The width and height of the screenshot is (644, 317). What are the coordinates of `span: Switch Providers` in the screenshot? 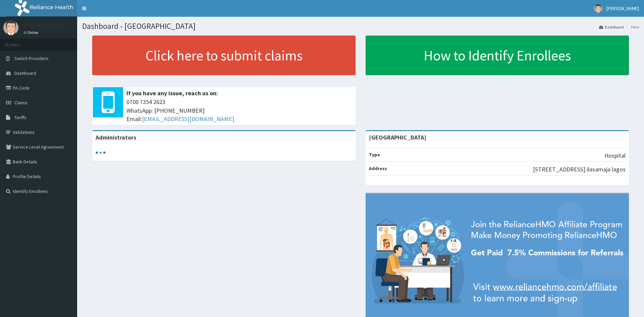 It's located at (31, 58).